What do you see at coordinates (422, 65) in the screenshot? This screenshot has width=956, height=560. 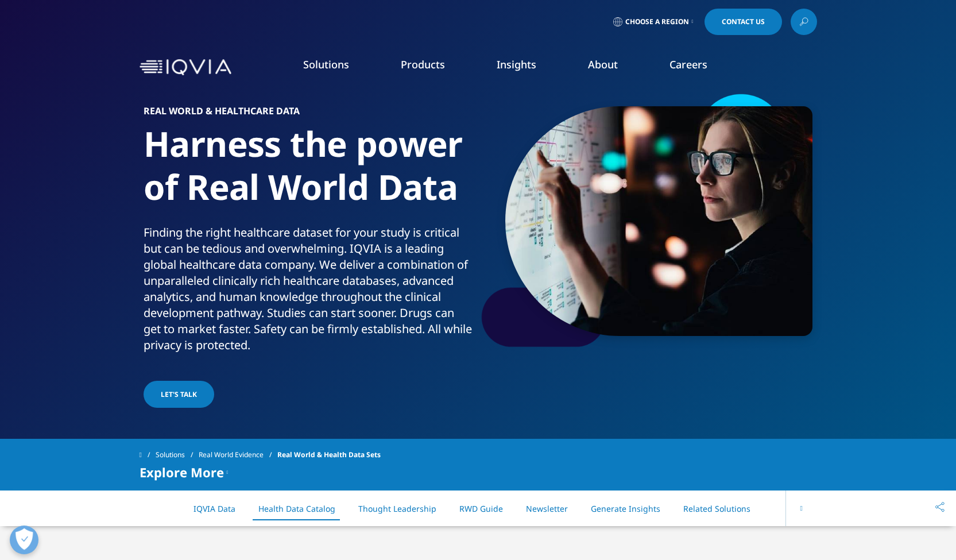 I see `a: Products` at bounding box center [422, 65].